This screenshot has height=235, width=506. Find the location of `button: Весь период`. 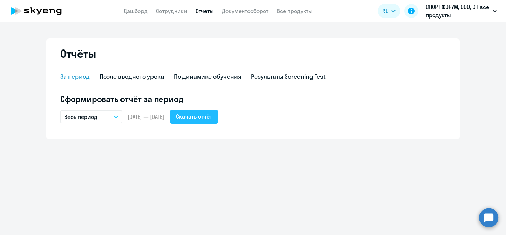

button: Весь период is located at coordinates (91, 117).